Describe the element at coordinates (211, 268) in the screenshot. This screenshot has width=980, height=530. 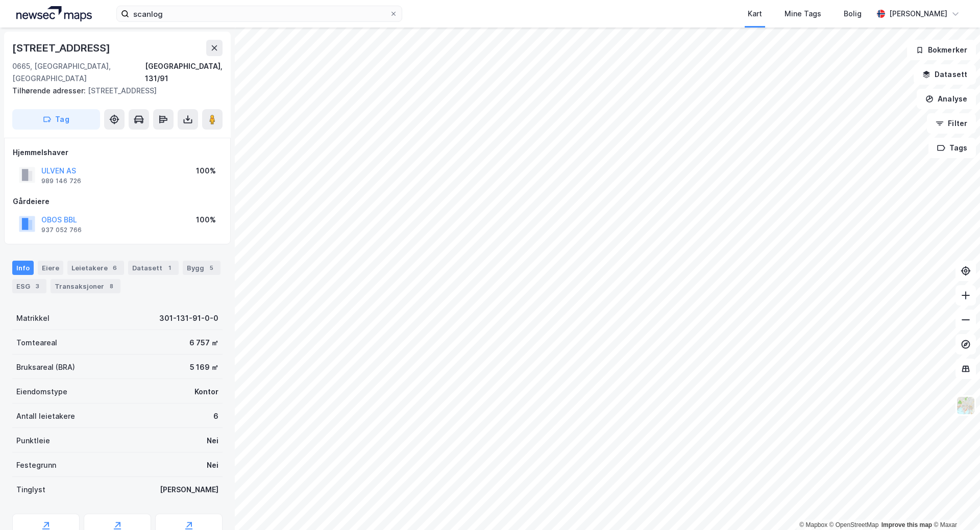
I see `div: 5` at that location.